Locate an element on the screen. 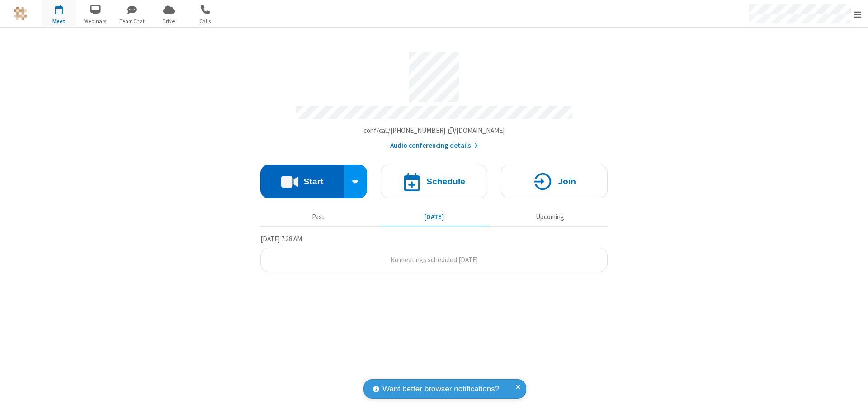 This screenshot has width=868, height=414. h4: Schedule is located at coordinates (446, 181).